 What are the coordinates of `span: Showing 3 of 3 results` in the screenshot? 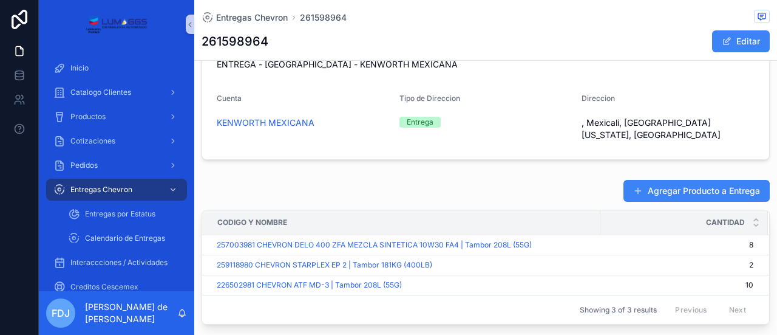 It's located at (618, 310).